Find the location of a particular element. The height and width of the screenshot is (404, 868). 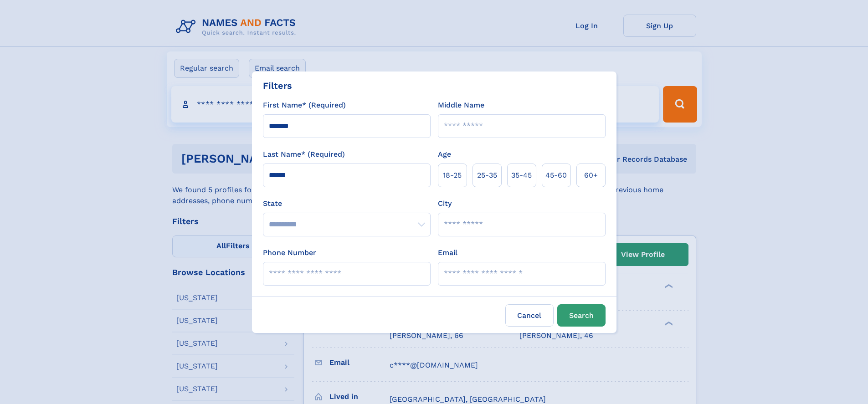

div: Filters is located at coordinates (277, 86).